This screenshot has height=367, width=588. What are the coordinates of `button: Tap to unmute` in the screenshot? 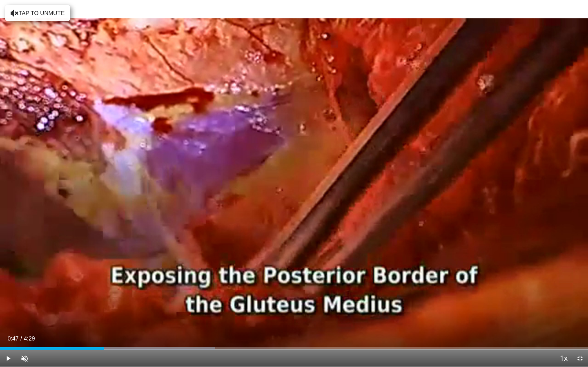 It's located at (37, 13).